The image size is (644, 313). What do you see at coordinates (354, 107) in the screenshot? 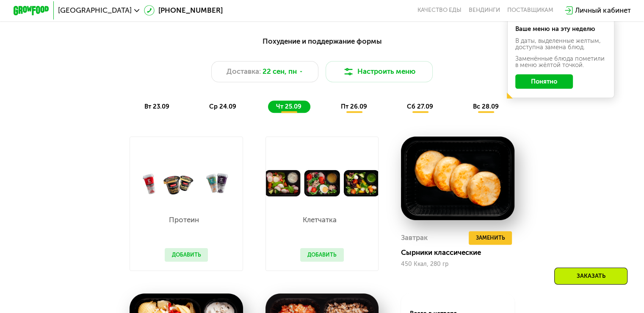
I see `span: пт 26.09` at bounding box center [354, 107].